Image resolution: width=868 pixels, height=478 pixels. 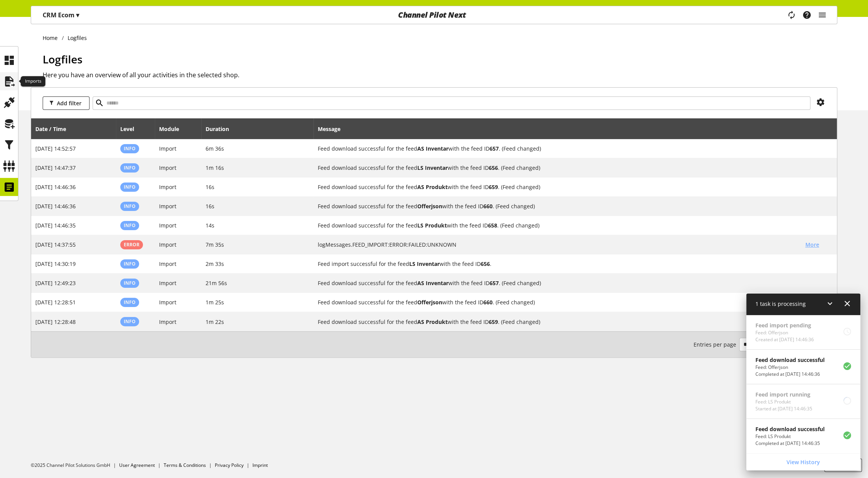 What do you see at coordinates (790, 444) in the screenshot?
I see `p: Completed at Aug 15, 2025, 14:46:35` at bounding box center [790, 444].